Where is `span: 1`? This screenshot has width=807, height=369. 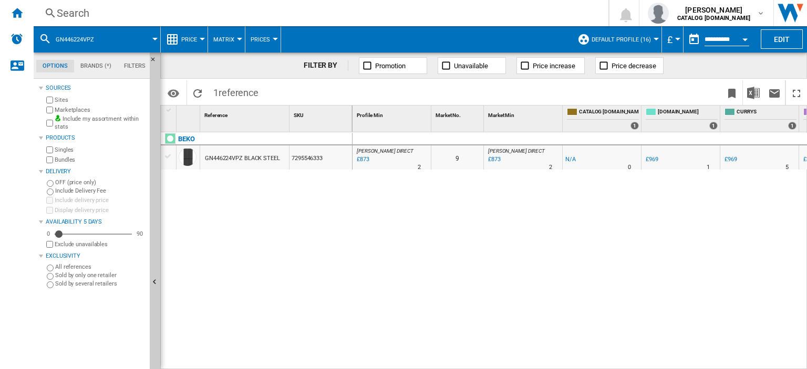
span: 1 is located at coordinates (236, 91).